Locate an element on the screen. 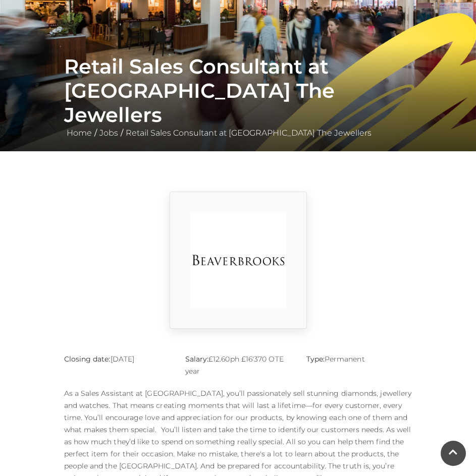  strong: Salary: is located at coordinates (197, 359).